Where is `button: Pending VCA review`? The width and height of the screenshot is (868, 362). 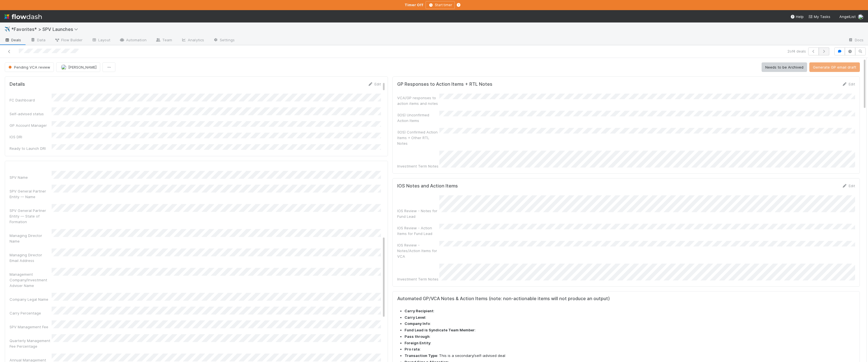
button: Pending VCA review is located at coordinates (29, 67).